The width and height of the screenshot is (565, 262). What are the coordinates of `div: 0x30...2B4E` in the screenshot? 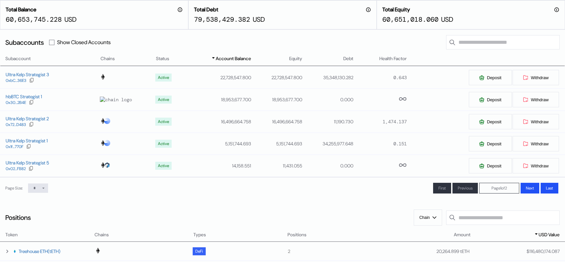 It's located at (16, 102).